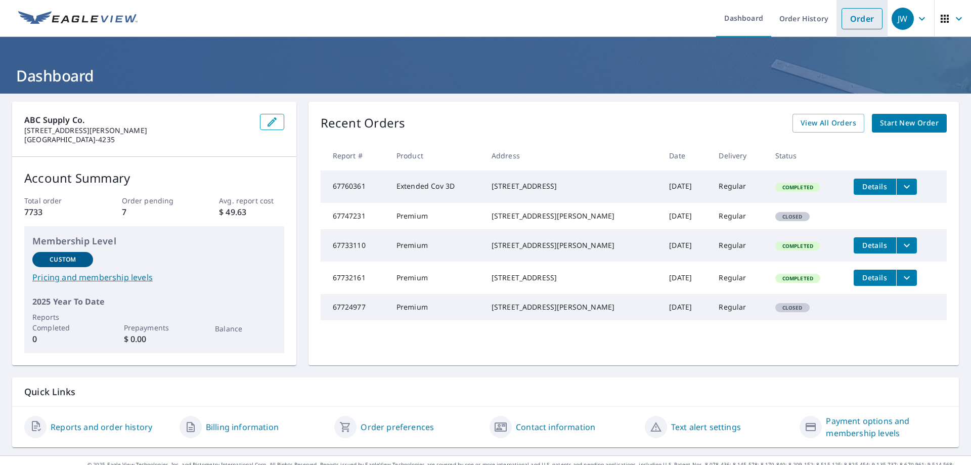  What do you see at coordinates (907, 245) in the screenshot?
I see `button: filesDropdownBtn-67733110` at bounding box center [907, 245].